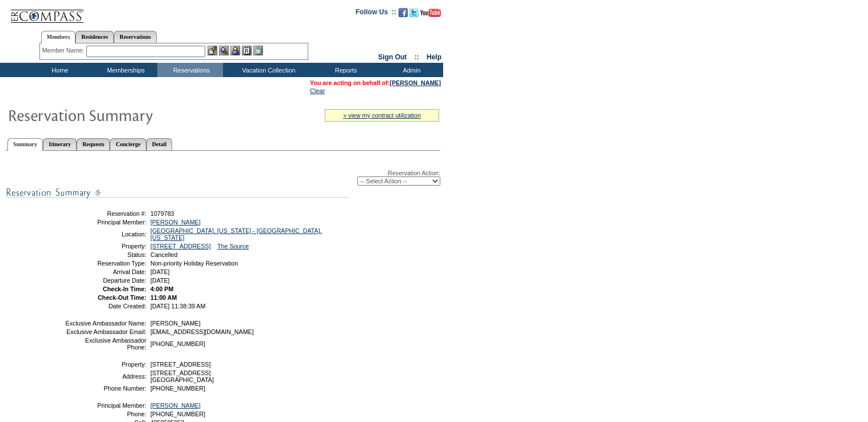 Image resolution: width=868 pixels, height=422 pixels. What do you see at coordinates (122, 298) in the screenshot?
I see `strong: Check-Out Time:` at bounding box center [122, 298].